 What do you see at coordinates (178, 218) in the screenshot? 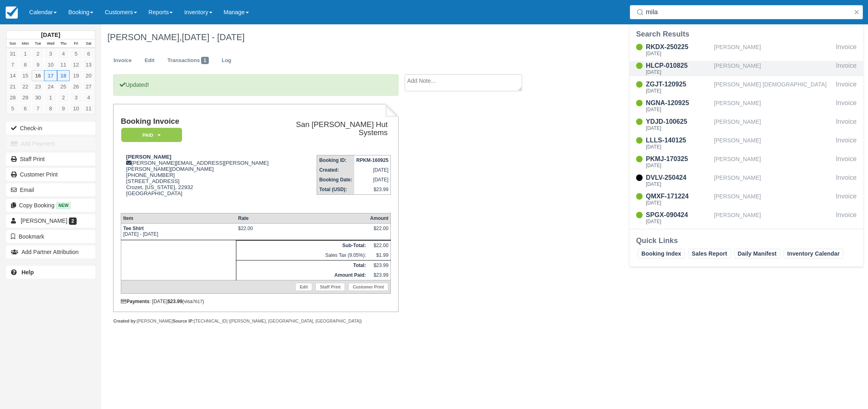
I see `th: Item` at bounding box center [178, 218].